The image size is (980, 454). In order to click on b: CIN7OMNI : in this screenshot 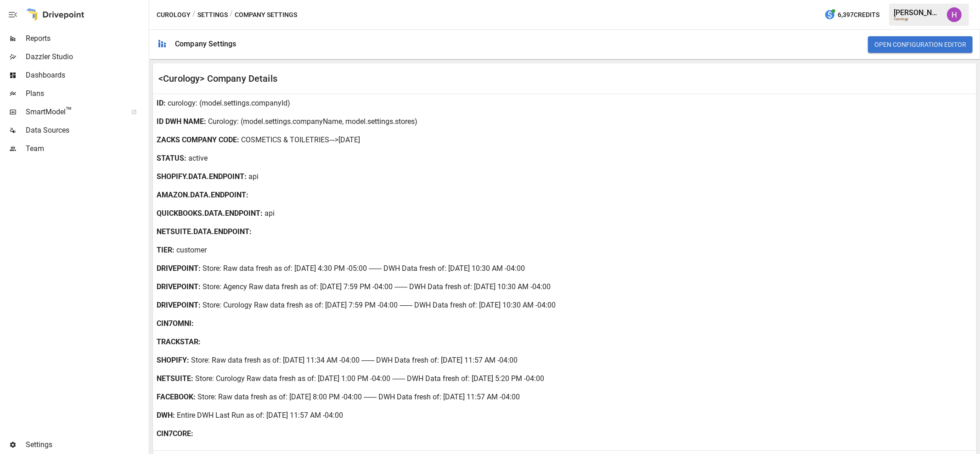, I will do `click(175, 324)`.